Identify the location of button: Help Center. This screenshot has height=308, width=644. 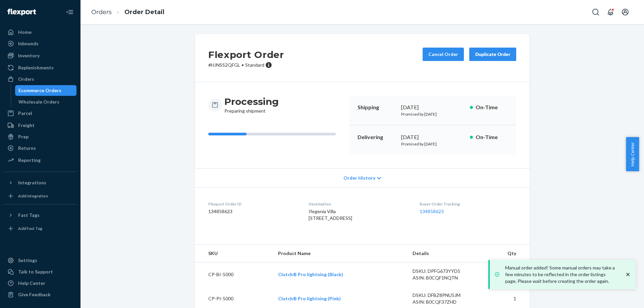
(632, 154).